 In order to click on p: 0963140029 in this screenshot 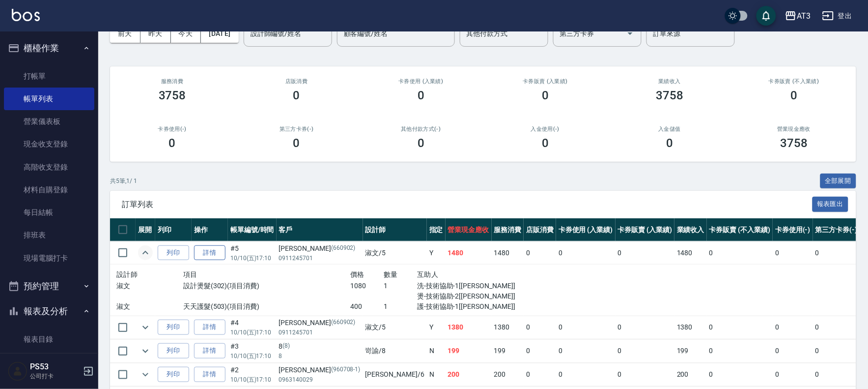, I will do `click(320, 379)`.